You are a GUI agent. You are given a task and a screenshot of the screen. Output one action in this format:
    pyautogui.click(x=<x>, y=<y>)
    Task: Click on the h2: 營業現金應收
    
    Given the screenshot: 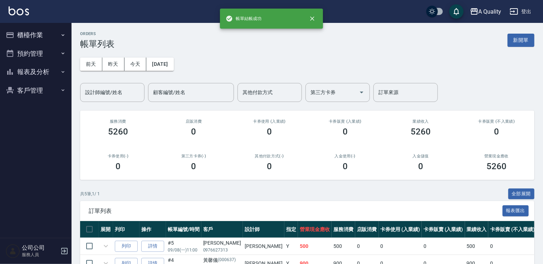 What is the action you would take?
    pyautogui.click(x=496, y=156)
    